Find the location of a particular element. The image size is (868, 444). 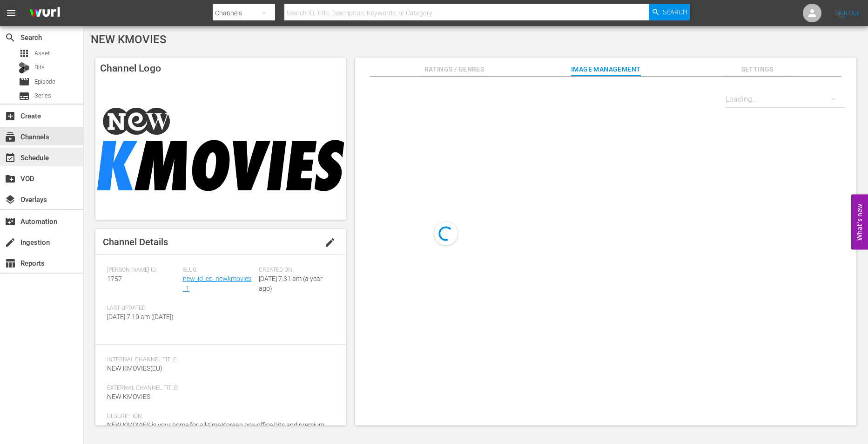

span: Created On: is located at coordinates (294, 270).